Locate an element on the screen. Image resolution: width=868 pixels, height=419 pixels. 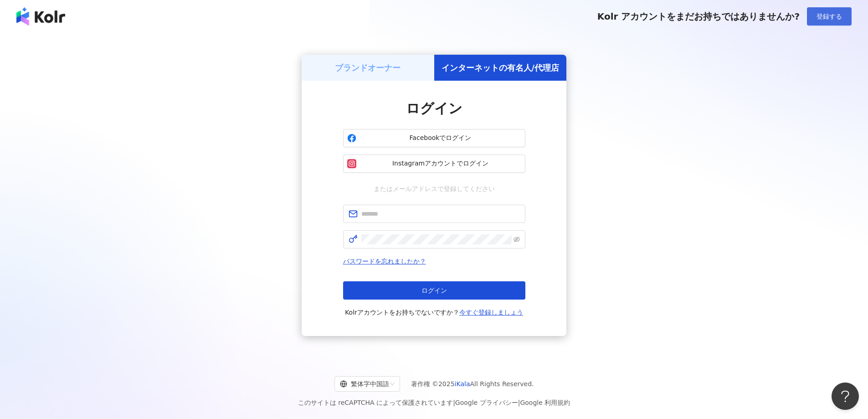
font: 繁体字中国語 is located at coordinates (370, 384).